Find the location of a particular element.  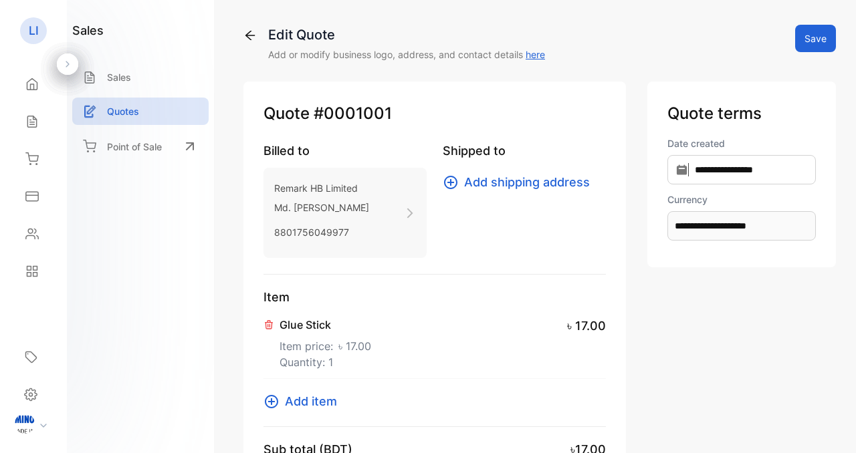

p: Point of Sale is located at coordinates (134, 146).